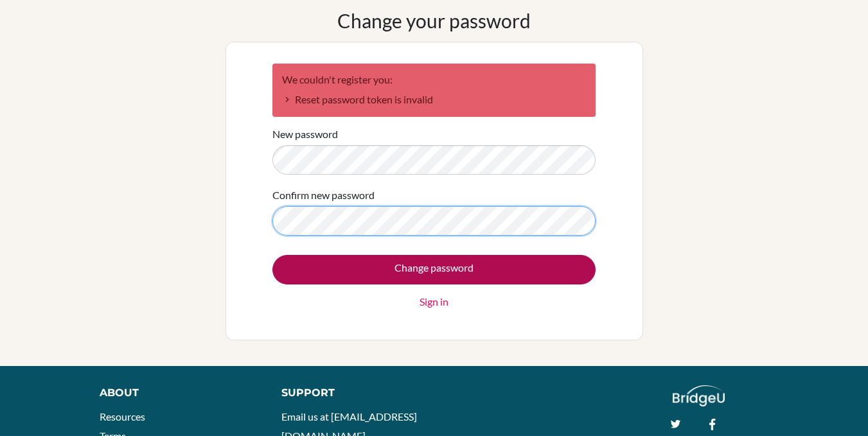 The image size is (868, 436). What do you see at coordinates (122, 417) in the screenshot?
I see `a: Resources` at bounding box center [122, 417].